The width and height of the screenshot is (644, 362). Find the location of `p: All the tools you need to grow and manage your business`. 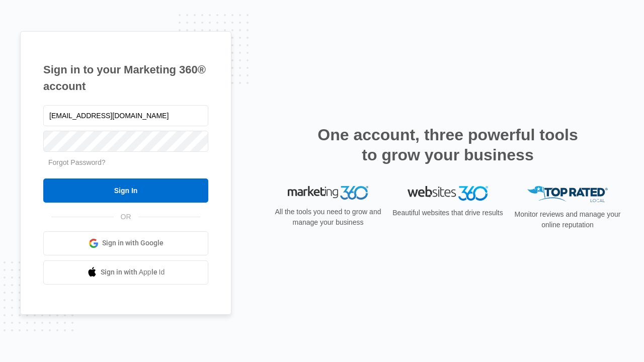

p: All the tools you need to grow and manage your business is located at coordinates (328, 217).